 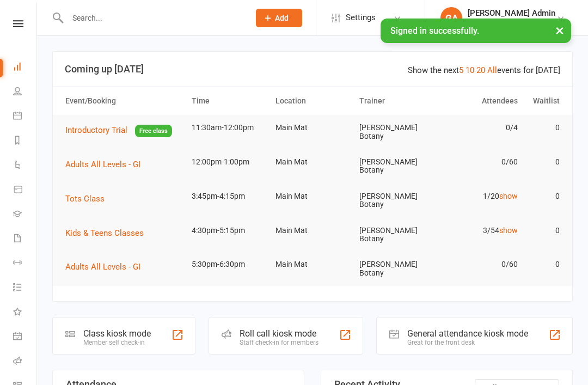 What do you see at coordinates (229, 161) in the screenshot?
I see `td: 12:00pm-1:00pm` at bounding box center [229, 161].